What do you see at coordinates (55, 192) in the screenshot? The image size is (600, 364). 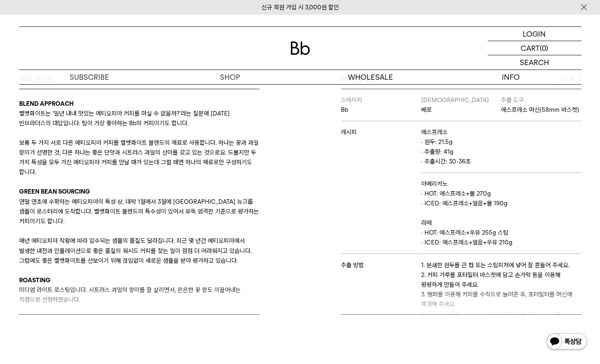 I see `b: GREEN BEAN SOURCING` at bounding box center [55, 192].